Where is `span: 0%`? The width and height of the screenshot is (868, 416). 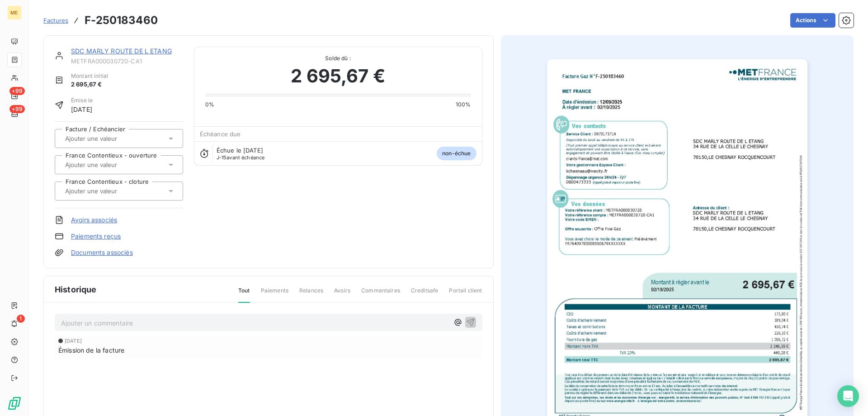
span: 0% is located at coordinates (210, 105).